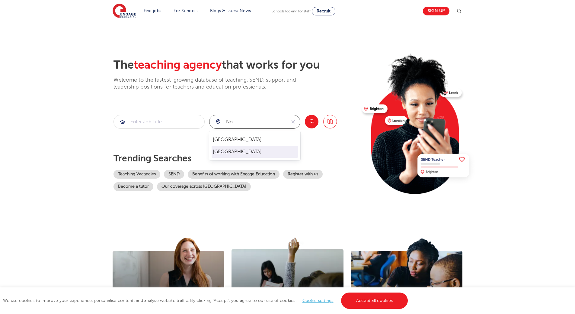 The image size is (575, 314). I want to click on a: SEND, so click(174, 174).